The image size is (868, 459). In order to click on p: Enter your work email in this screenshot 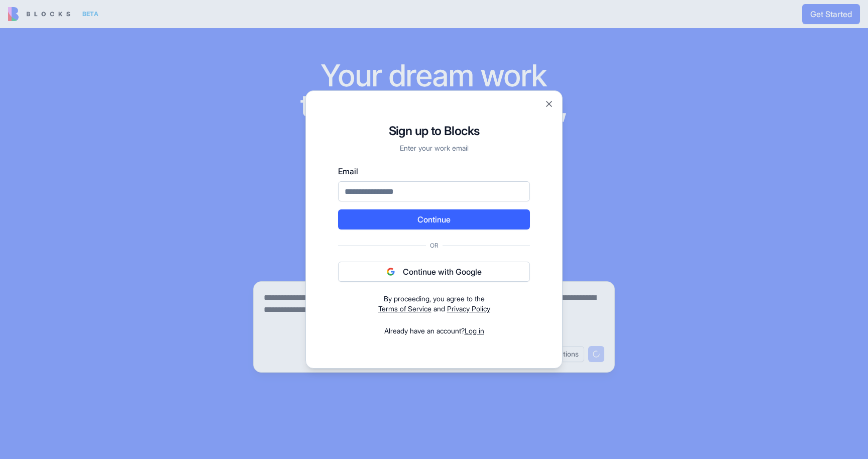, I will do `click(434, 148)`.